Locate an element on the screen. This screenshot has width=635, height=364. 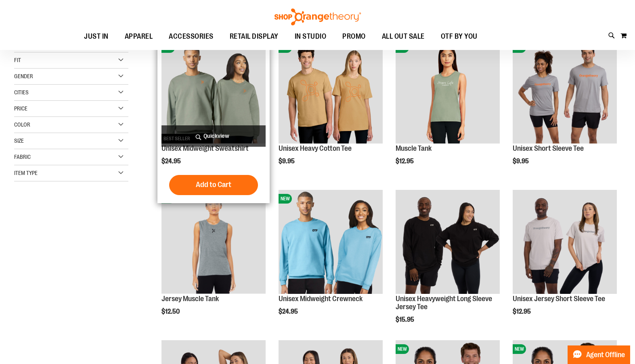
span: APPAREL is located at coordinates (139, 36).